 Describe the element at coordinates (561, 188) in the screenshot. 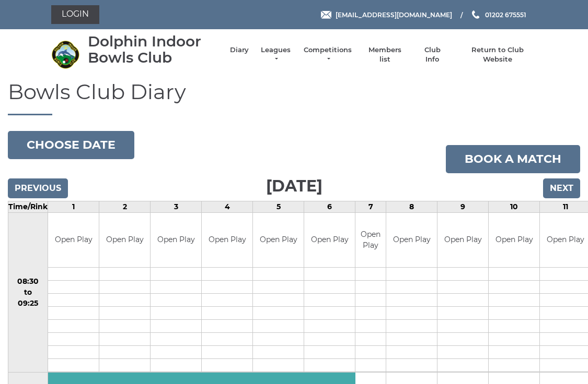

I see `input: Next` at that location.